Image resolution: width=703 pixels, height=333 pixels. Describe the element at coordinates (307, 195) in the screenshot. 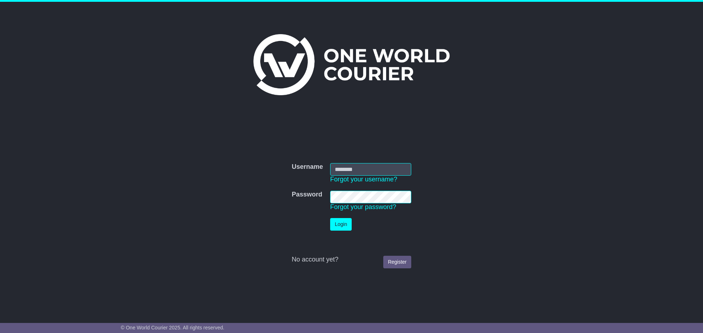

I see `label: Password` at that location.